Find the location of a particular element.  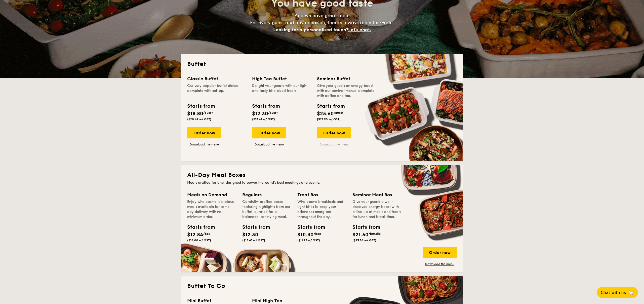

div: Seminar Buffet is located at coordinates (346, 79).